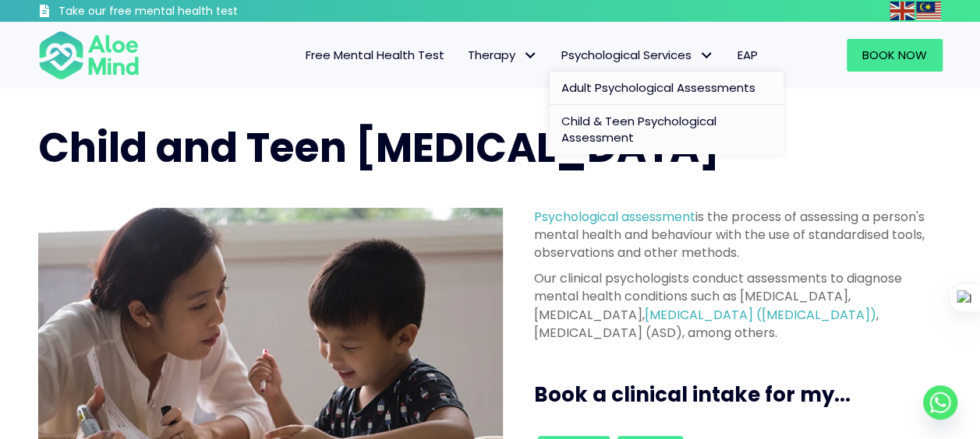 The width and height of the screenshot is (980, 439). Describe the element at coordinates (638, 55) in the screenshot. I see `span: Psychological Services` at that location.